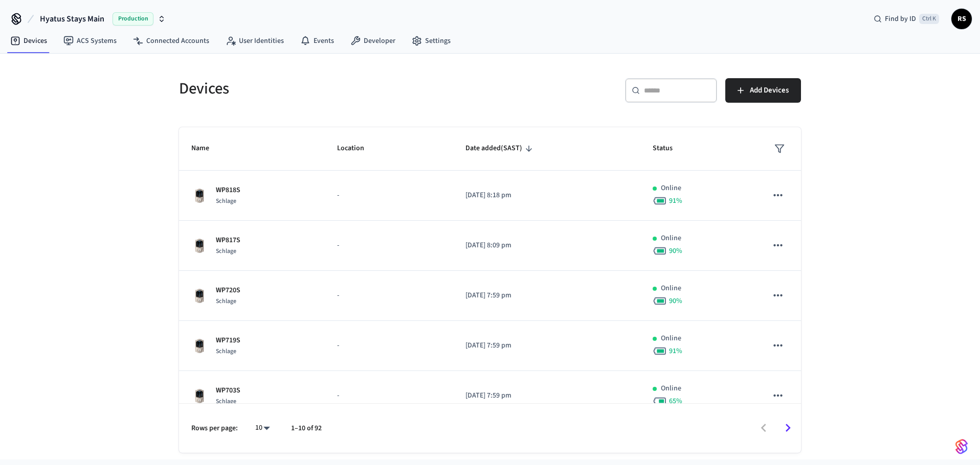  I want to click on span: Date added(SAST), so click(500, 148).